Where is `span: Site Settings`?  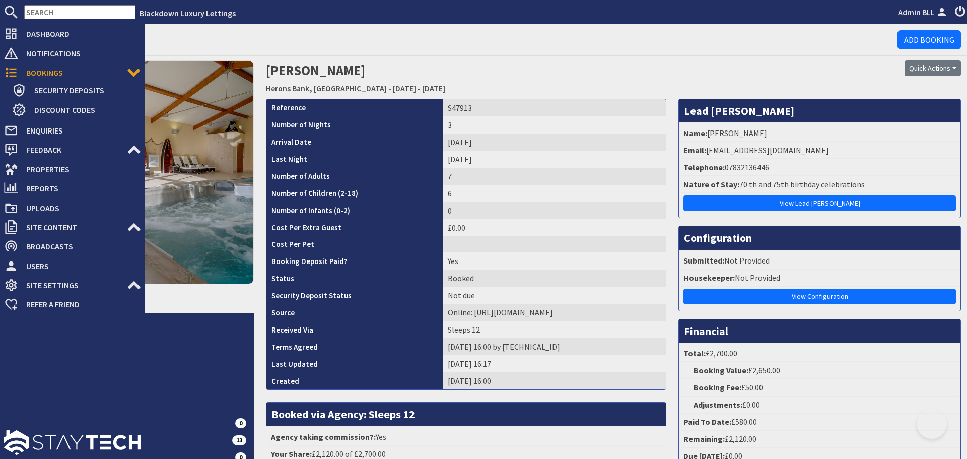 span: Site Settings is located at coordinates (73, 285).